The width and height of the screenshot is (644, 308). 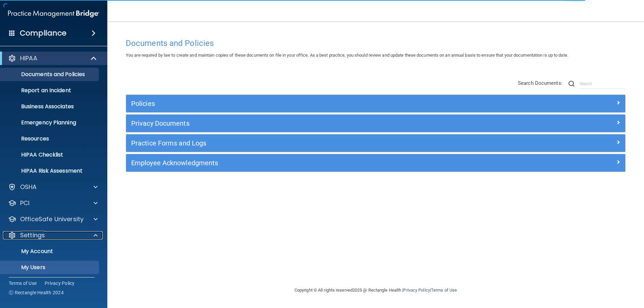 I want to click on p: HIPAA Risk Assessment, so click(x=50, y=171).